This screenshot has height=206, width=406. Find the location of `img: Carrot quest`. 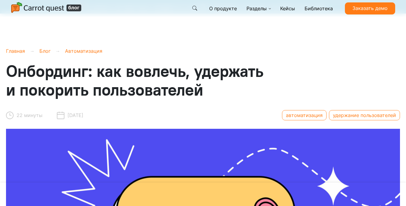

img: Carrot quest is located at coordinates (46, 8).